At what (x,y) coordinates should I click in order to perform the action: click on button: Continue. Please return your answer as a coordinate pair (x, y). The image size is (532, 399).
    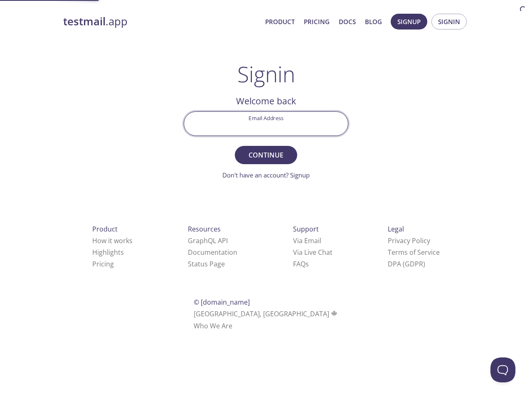
    Looking at the image, I should click on (266, 155).